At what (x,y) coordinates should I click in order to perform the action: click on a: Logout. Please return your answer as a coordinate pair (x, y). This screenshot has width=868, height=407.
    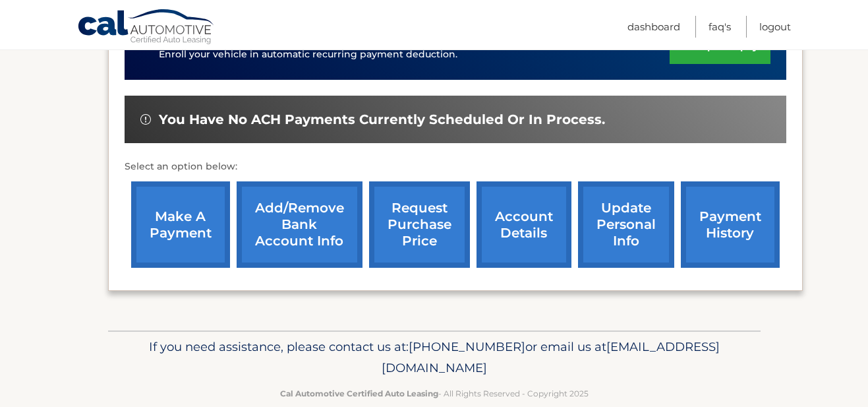
    Looking at the image, I should click on (775, 26).